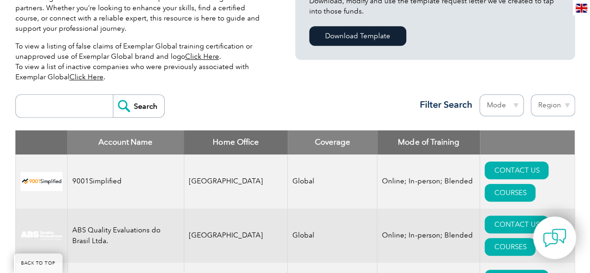 The image size is (590, 273). Describe the element at coordinates (125, 181) in the screenshot. I see `td: 9001Simplified` at that location.